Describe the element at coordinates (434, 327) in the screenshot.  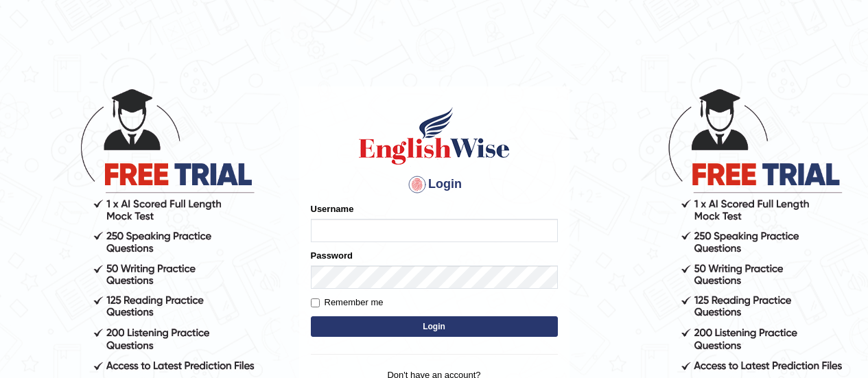
I see `button: Login` at that location.